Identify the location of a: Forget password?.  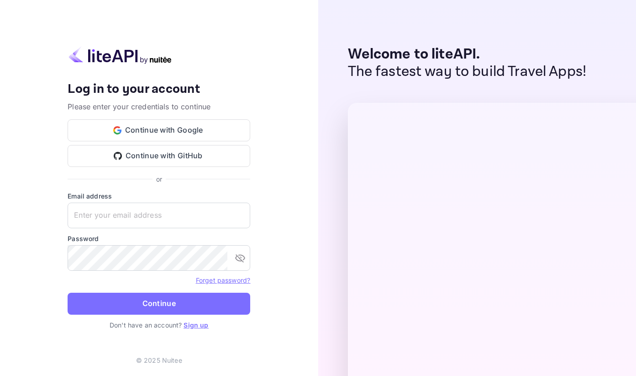
(223, 280).